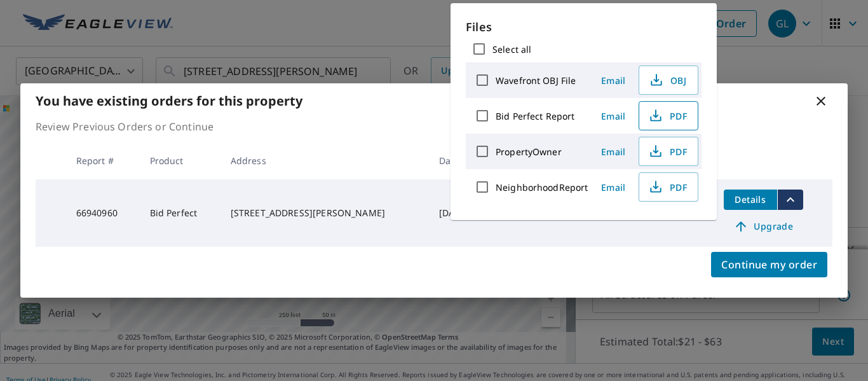 This screenshot has height=381, width=868. I want to click on p: Files, so click(583, 27).